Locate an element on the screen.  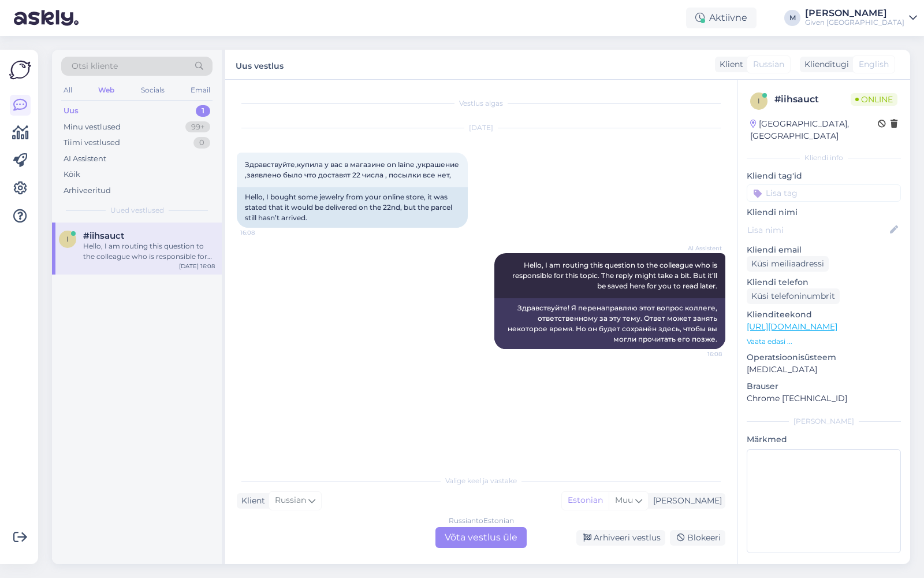
div: Aktiivne is located at coordinates (722, 18).